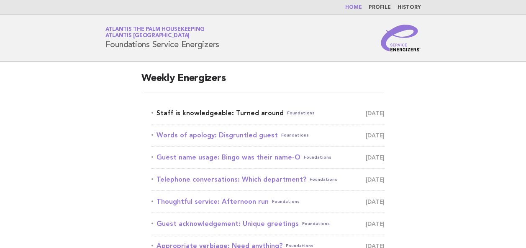 This screenshot has width=526, height=248. I want to click on h2: Weekly Energizers, so click(263, 82).